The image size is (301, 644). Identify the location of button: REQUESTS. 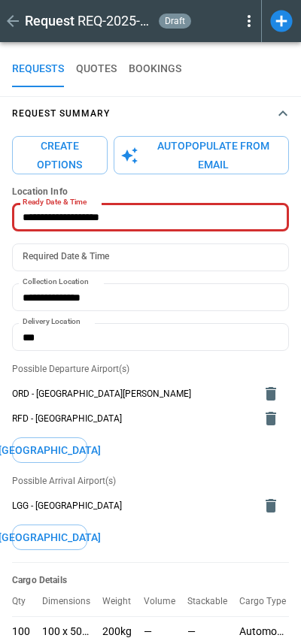
(38, 69).